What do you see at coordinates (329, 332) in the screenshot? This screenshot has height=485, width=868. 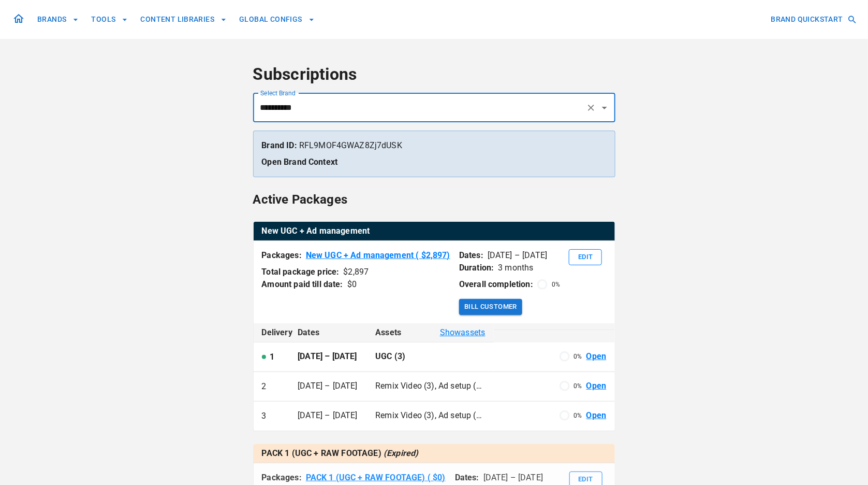 I see `th: Dates` at bounding box center [329, 332].